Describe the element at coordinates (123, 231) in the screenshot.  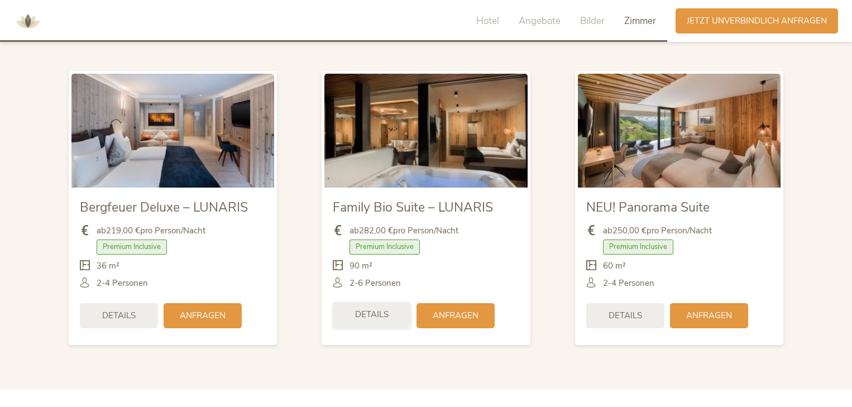
I see `b: 219,00 €` at that location.